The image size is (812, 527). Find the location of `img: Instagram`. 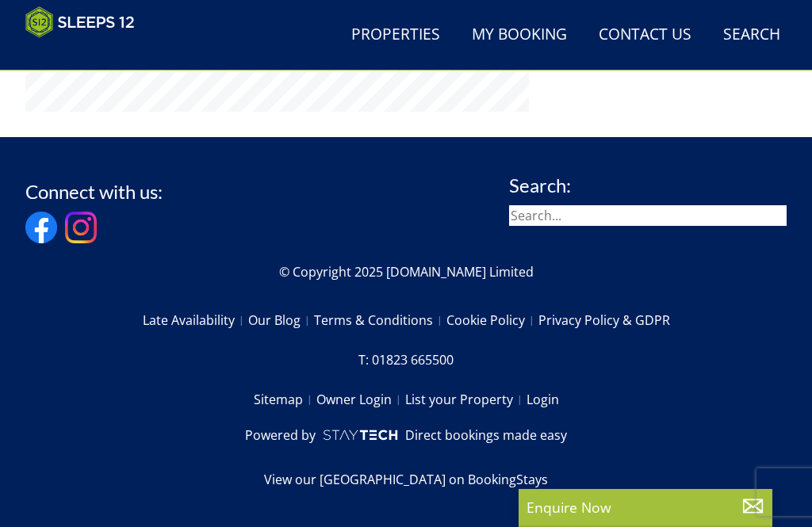

img: Instagram is located at coordinates (81, 228).